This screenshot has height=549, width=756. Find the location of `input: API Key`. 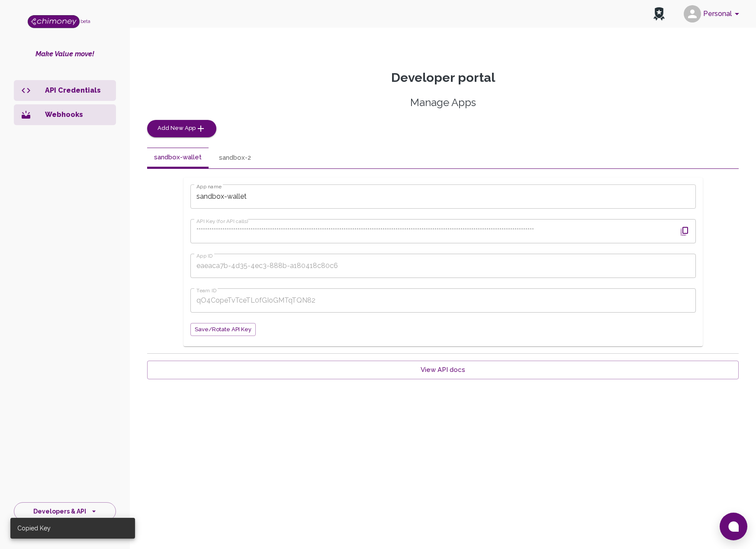

input: API Key is located at coordinates (431, 231).